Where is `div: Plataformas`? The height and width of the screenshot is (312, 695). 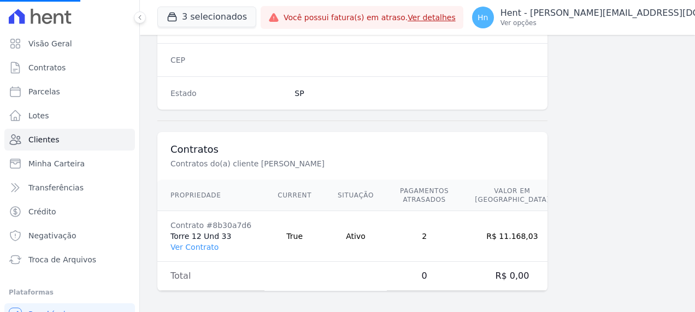
div: Plataformas is located at coordinates (69, 293).